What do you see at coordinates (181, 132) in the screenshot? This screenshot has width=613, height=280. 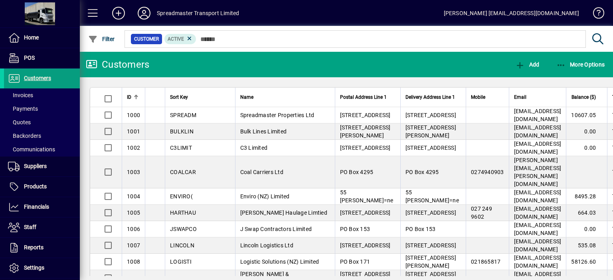 I see `span: BULKLIN` at bounding box center [181, 132].